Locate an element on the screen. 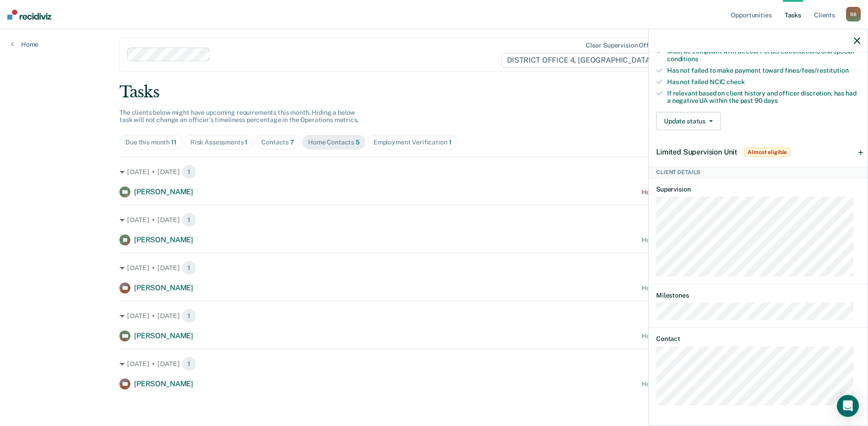 This screenshot has width=868, height=426. dt: Milestones is located at coordinates (758, 295).